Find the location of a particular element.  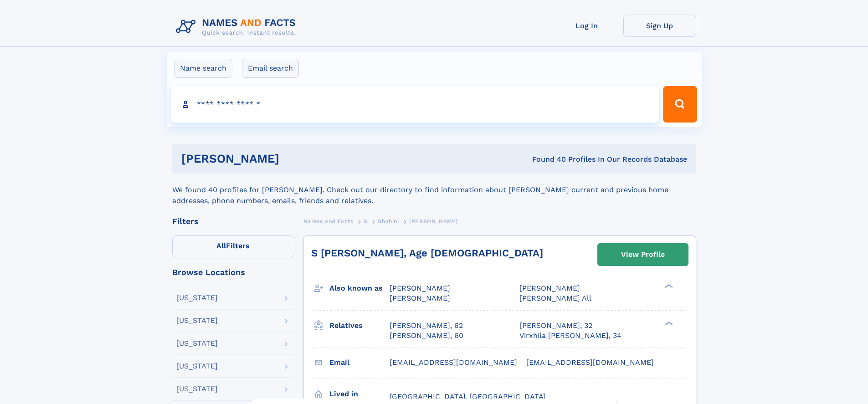

label: Filters is located at coordinates (233, 247).